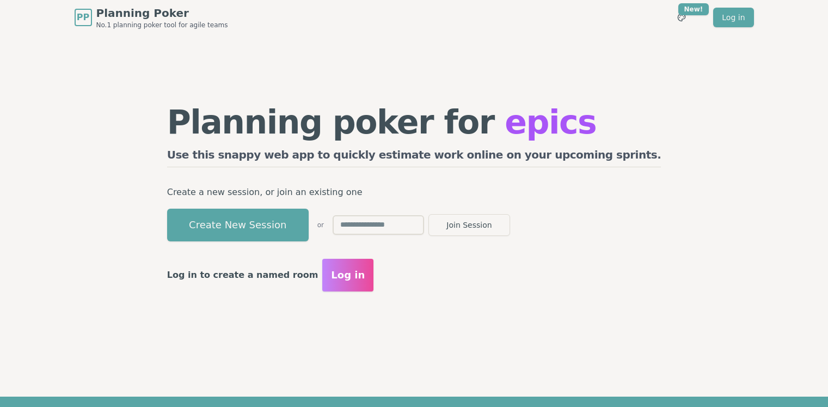  What do you see at coordinates (162, 25) in the screenshot?
I see `span: No.1 planning poker tool for agile teams` at bounding box center [162, 25].